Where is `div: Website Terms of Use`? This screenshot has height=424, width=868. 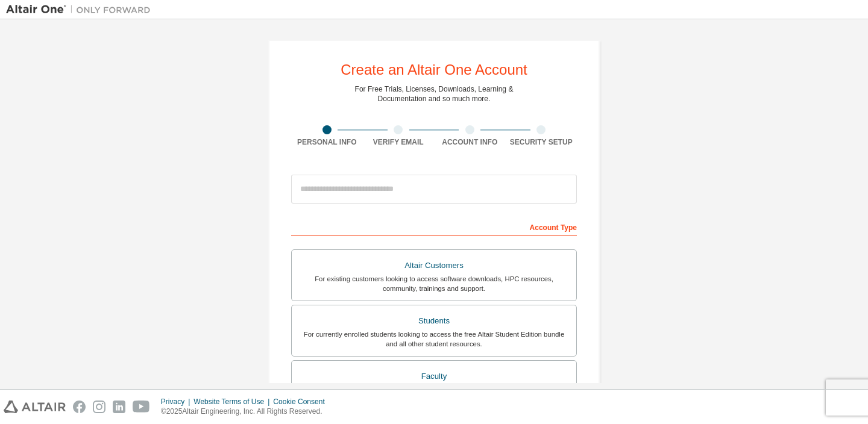
div: Website Terms of Use is located at coordinates (233, 402).